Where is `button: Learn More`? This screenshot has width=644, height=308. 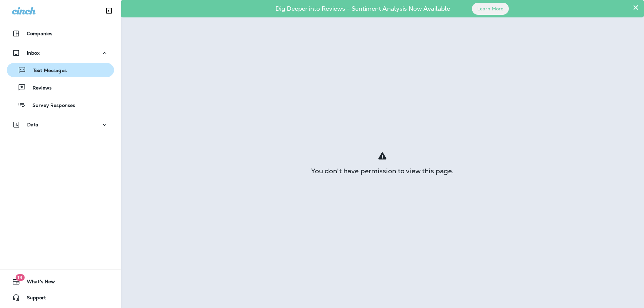
button: Learn More is located at coordinates (491, 9).